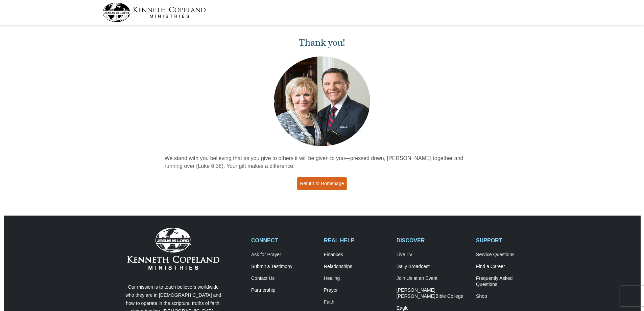 This screenshot has width=644, height=311. Describe the element at coordinates (433, 266) in the screenshot. I see `a: Daily Broadcast` at that location.